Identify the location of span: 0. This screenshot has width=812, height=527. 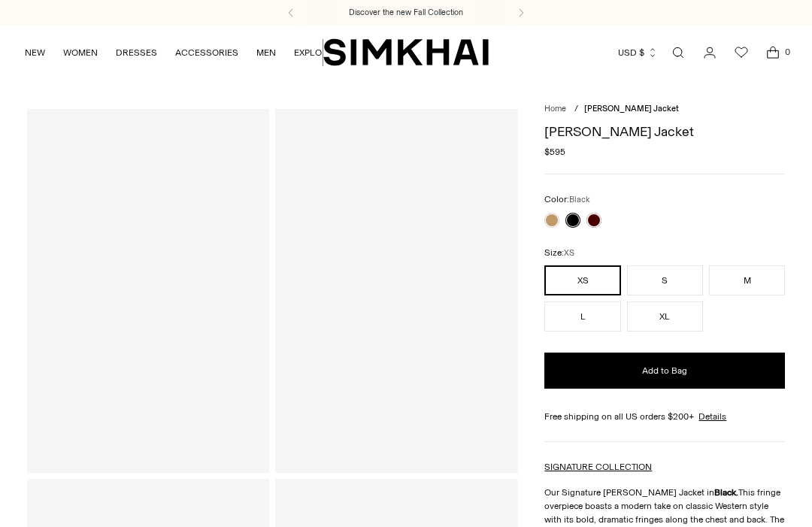
(787, 52).